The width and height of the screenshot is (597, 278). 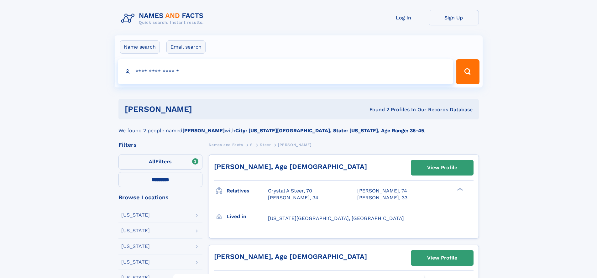 I want to click on button: Search Button, so click(x=468, y=72).